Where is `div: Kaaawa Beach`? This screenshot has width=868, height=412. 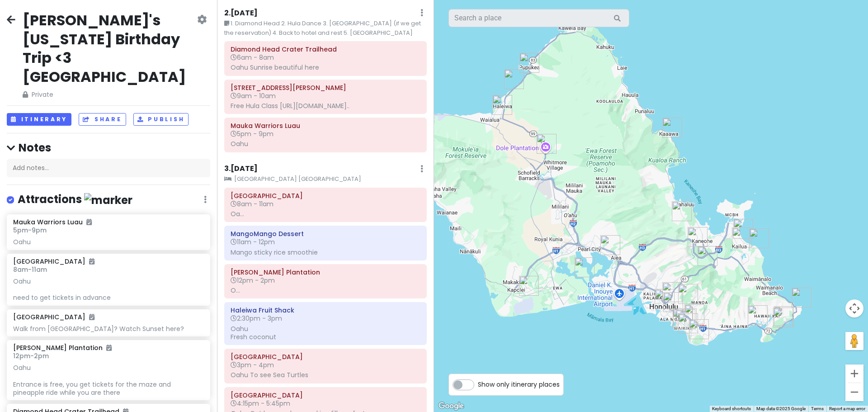
div: Kaaawa Beach is located at coordinates (672, 127).